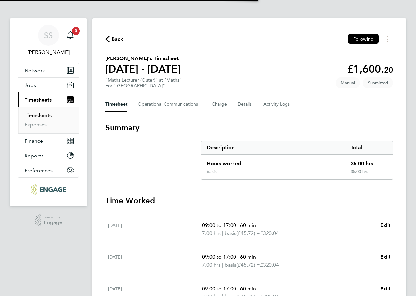 The width and height of the screenshot is (416, 296). Describe the element at coordinates (48, 120) in the screenshot. I see `div: Timesheets` at that location.